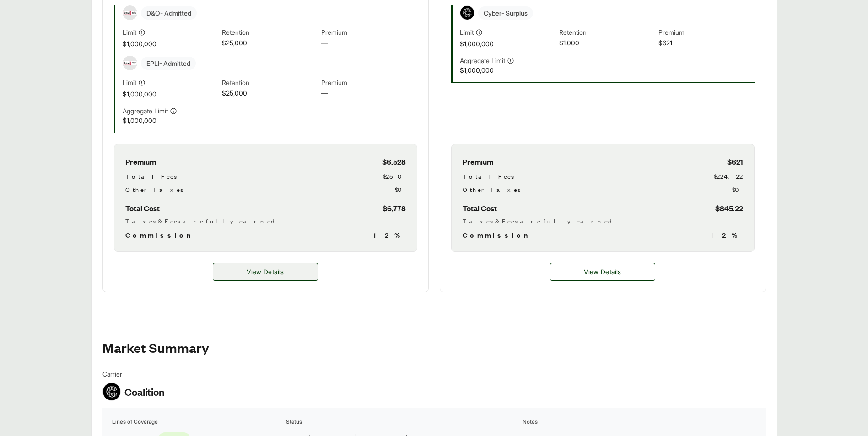 Image resolution: width=868 pixels, height=436 pixels. What do you see at coordinates (434, 347) in the screenshot?
I see `h2: Market Summary` at bounding box center [434, 347].